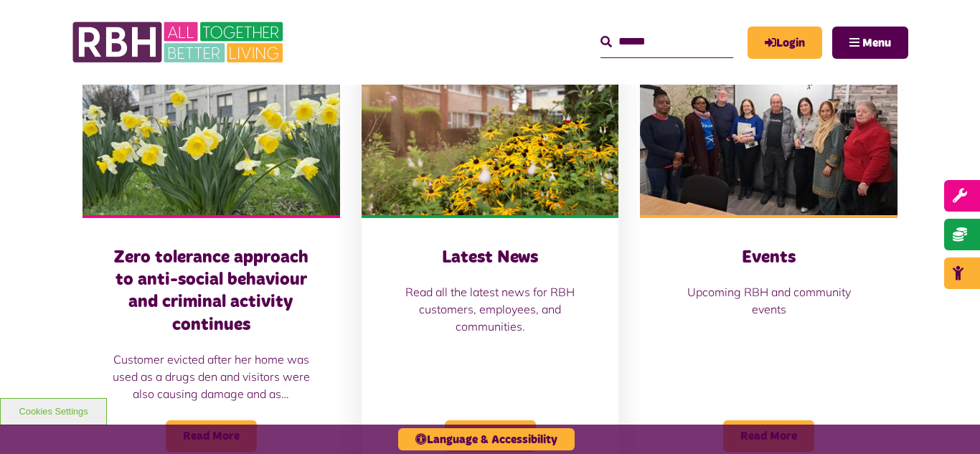 The height and width of the screenshot is (454, 980). What do you see at coordinates (769, 135) in the screenshot?
I see `img: Group photo of customers and colleagues at Spotland Community Centre` at bounding box center [769, 135].